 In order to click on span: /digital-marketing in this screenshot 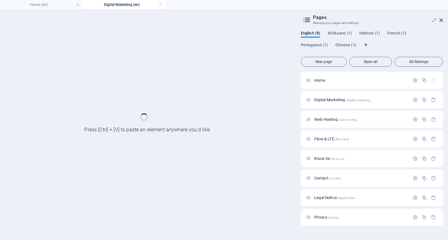, I will do `click(358, 100)`.